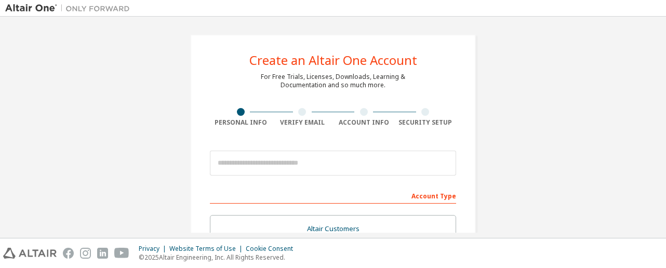  What do you see at coordinates (333, 81) in the screenshot?
I see `div: For Free Trials, Licenses, Downloads, Learning & Documentation and so much more.` at bounding box center [333, 81].